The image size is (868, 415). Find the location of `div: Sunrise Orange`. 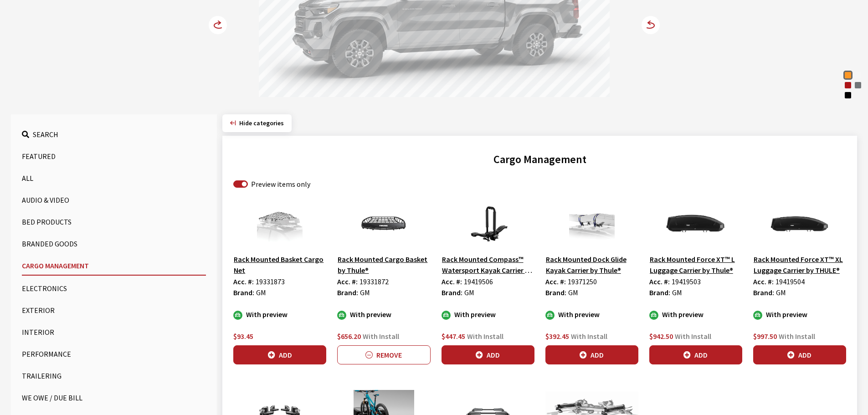

div: Sunrise Orange is located at coordinates (848, 75).